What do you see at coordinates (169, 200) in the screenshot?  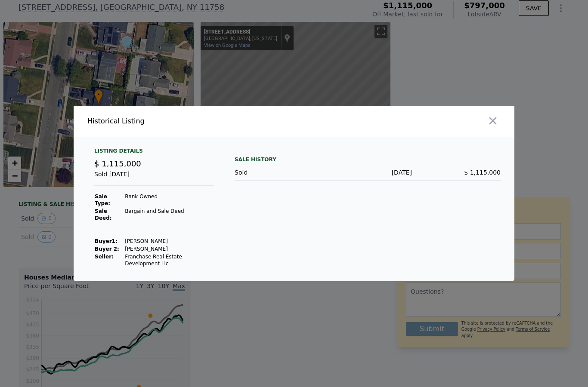 I see `td: Bank Owned` at bounding box center [169, 200].